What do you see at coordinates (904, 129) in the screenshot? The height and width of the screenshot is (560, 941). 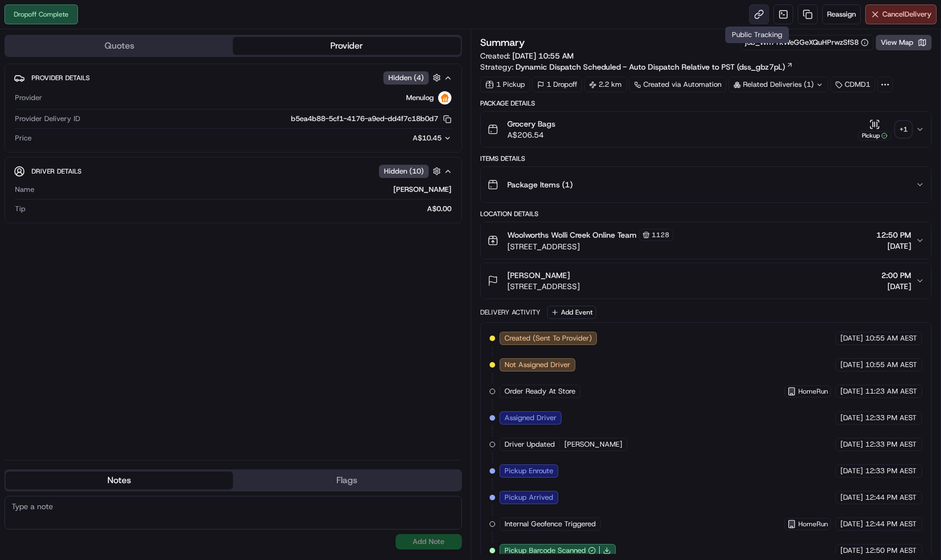 I see `div: + 1` at bounding box center [904, 129].